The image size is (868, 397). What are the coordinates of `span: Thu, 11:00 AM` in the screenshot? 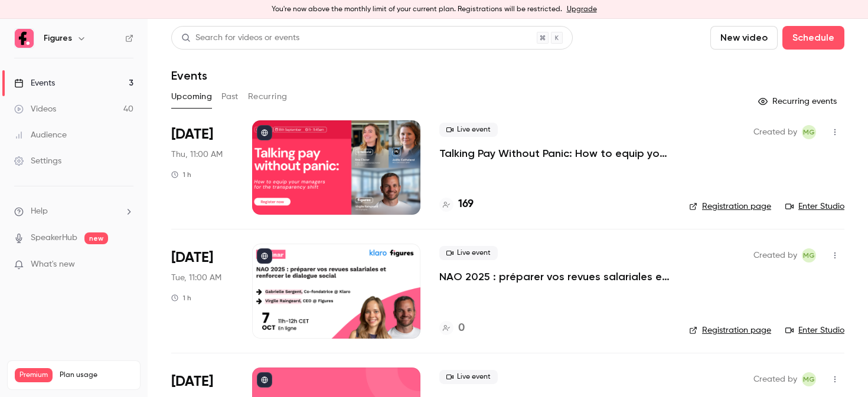 It's located at (197, 154).